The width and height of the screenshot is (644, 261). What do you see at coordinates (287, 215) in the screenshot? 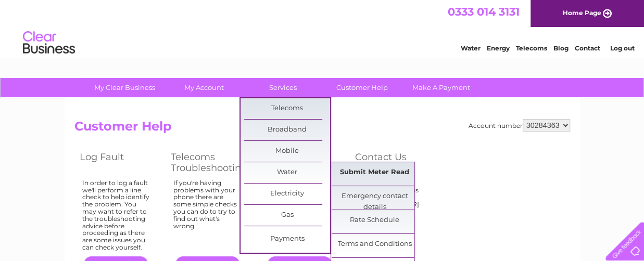
I see `a: Gas` at bounding box center [287, 215].